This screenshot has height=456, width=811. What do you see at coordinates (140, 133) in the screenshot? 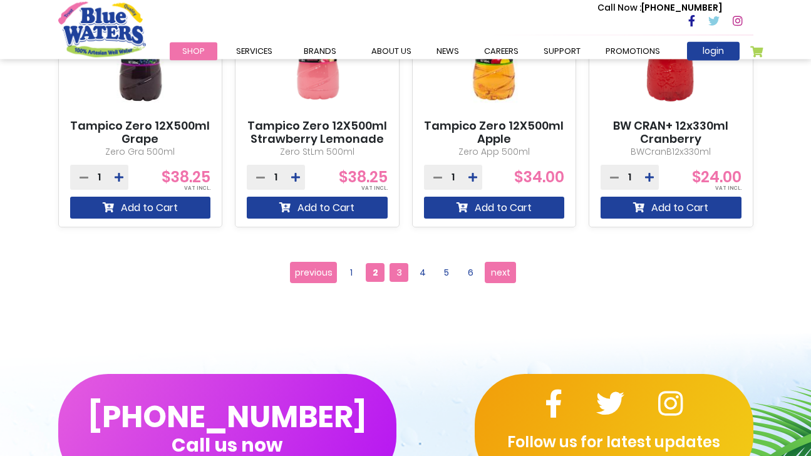
I see `a: Tampico Zero 12X500ml Grape` at bounding box center [140, 133].